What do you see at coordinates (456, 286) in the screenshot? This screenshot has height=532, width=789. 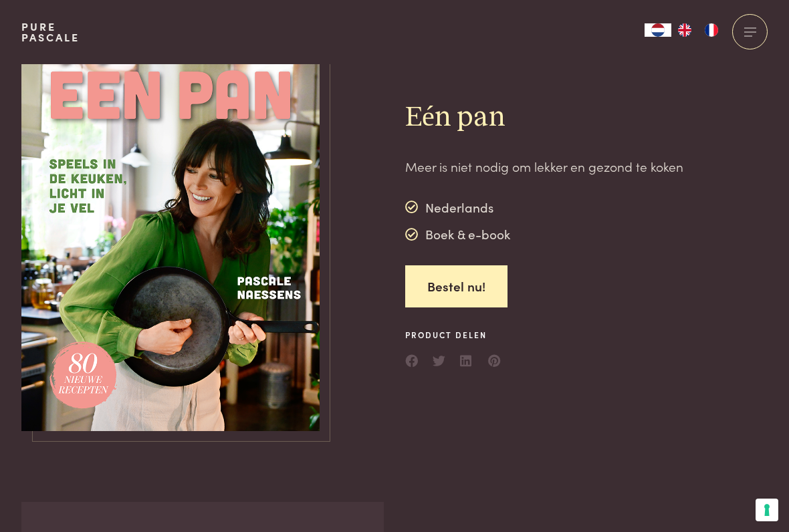 I see `a: Bestel nu!` at bounding box center [456, 286].